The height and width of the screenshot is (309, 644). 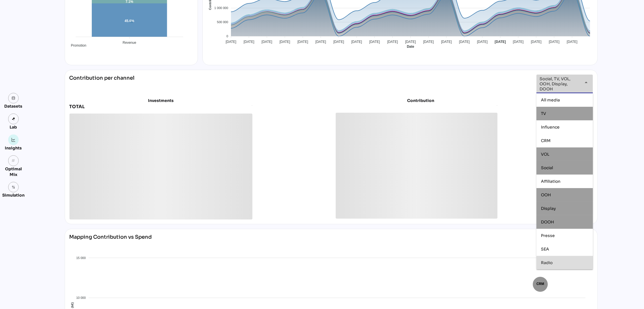 I want to click on span: VOL, so click(x=546, y=154).